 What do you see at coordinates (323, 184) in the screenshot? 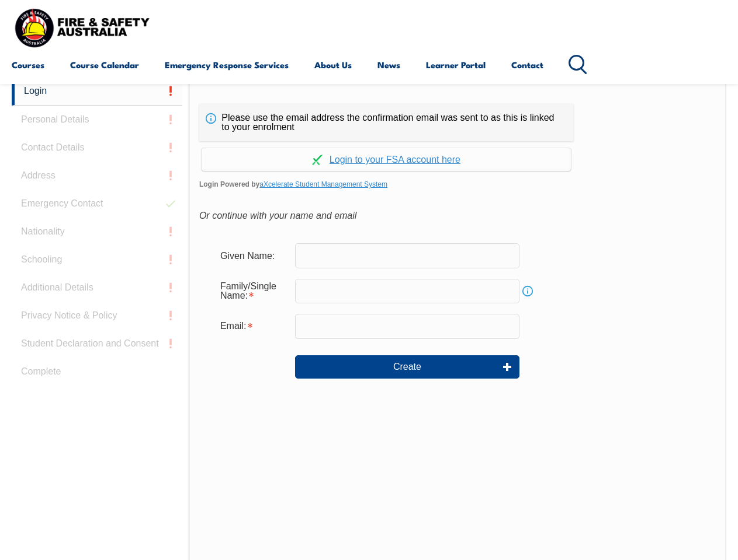
I see `a: aXcelerate Student Management System` at bounding box center [323, 184].